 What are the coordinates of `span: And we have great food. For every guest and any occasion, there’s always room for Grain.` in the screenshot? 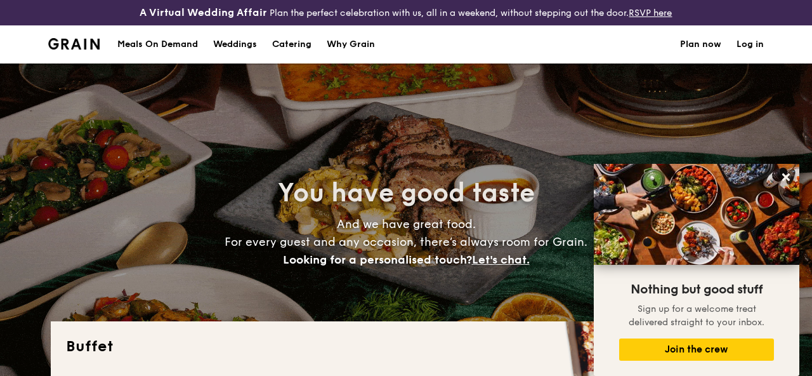 It's located at (406, 242).